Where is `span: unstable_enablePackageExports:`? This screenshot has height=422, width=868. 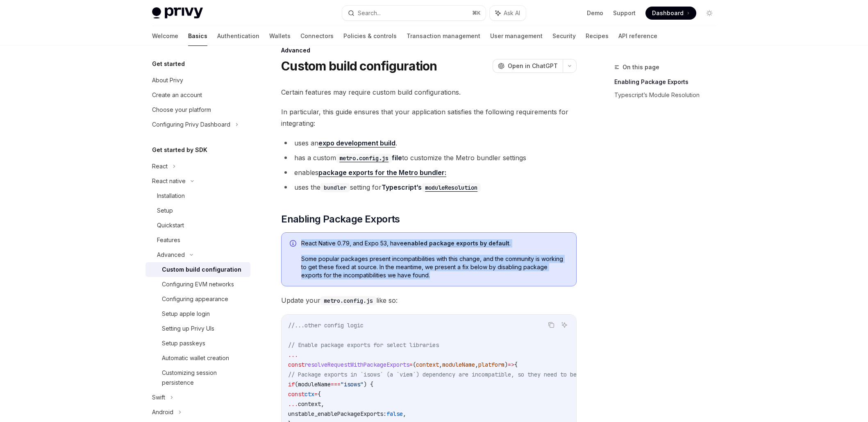 span: unstable_enablePackageExports: is located at coordinates (337, 414).